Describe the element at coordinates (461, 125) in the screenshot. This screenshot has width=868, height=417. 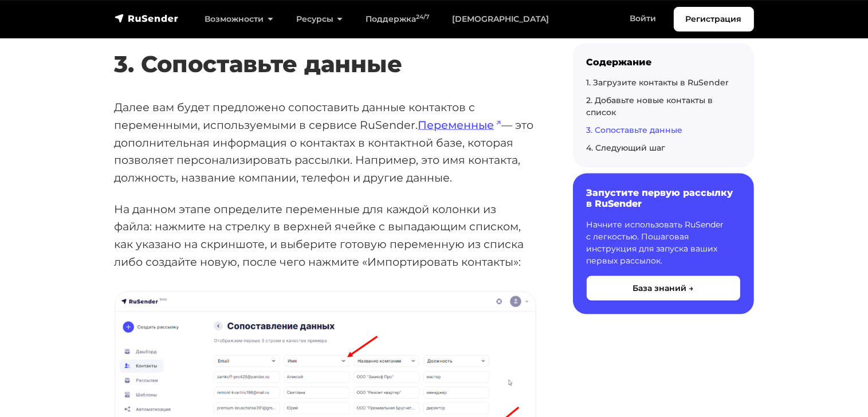
I see `a: Переменные` at that location.